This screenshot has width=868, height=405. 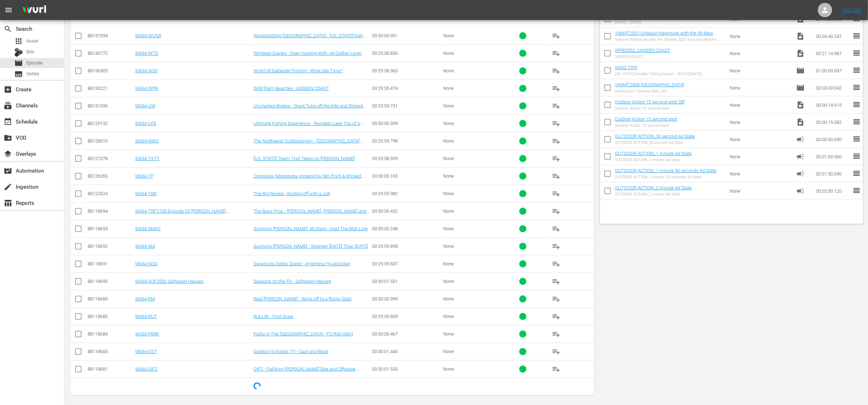 What do you see at coordinates (406, 263) in the screenshot?
I see `div: 00:29:59.607` at bounding box center [406, 263].